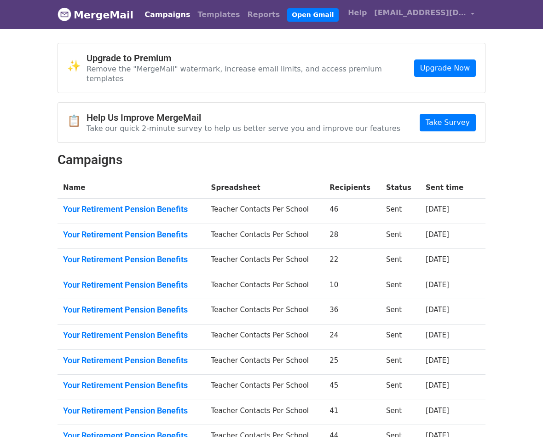 Image resolution: width=543 pixels, height=437 pixels. What do you see at coordinates (352, 337) in the screenshot?
I see `td: 24` at bounding box center [352, 337].